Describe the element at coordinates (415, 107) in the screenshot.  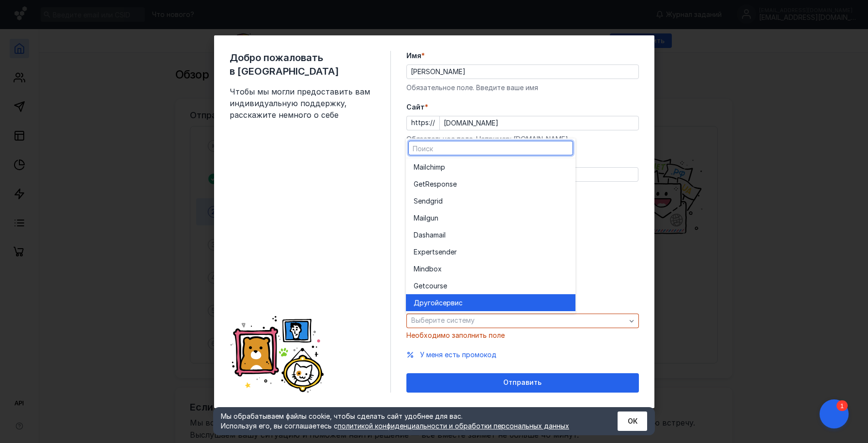
I see `span: Cайт` at that location.